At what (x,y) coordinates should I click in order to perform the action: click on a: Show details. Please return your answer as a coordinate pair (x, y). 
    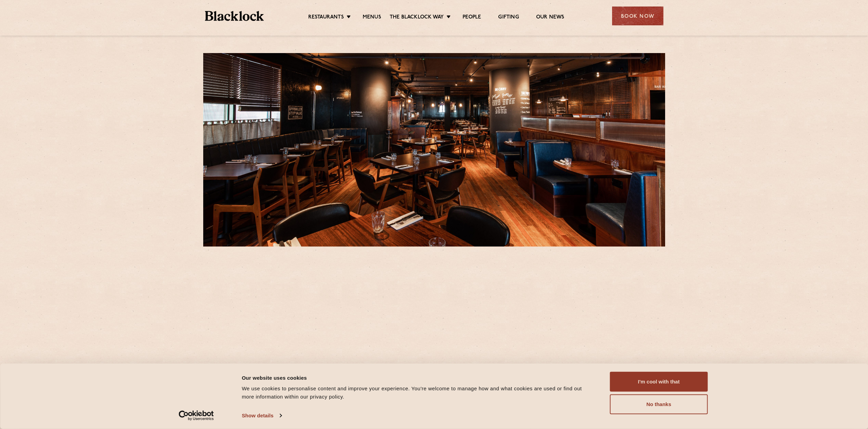
    Looking at the image, I should click on (261, 415).